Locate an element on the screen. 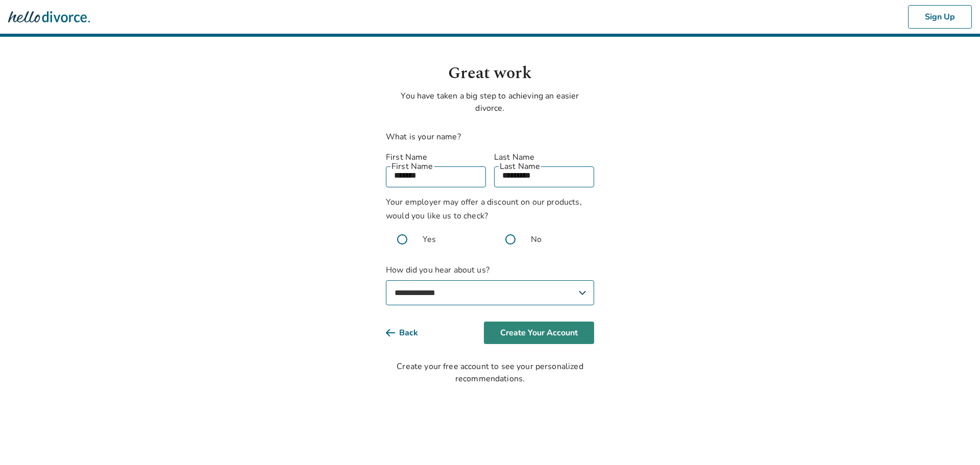  label: What is your name? is located at coordinates (423, 137).